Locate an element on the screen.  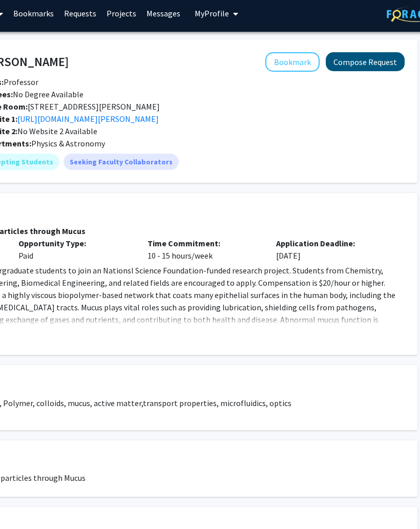
span: My Profile is located at coordinates (212, 14).